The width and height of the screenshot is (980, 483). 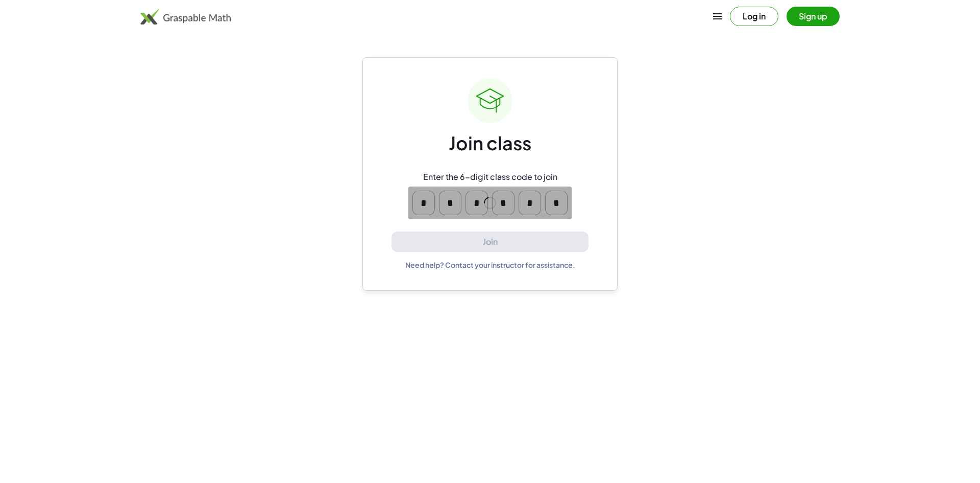 I want to click on button: Join, so click(x=490, y=242).